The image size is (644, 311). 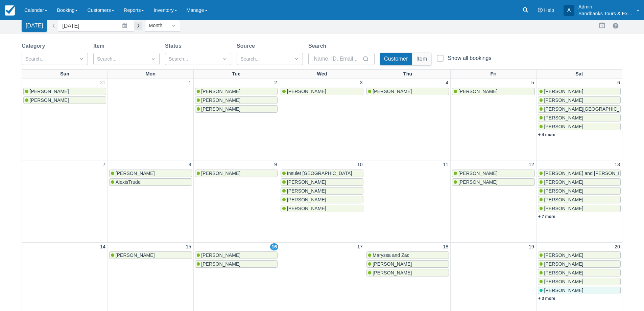 I want to click on button: Customer, so click(x=396, y=59).